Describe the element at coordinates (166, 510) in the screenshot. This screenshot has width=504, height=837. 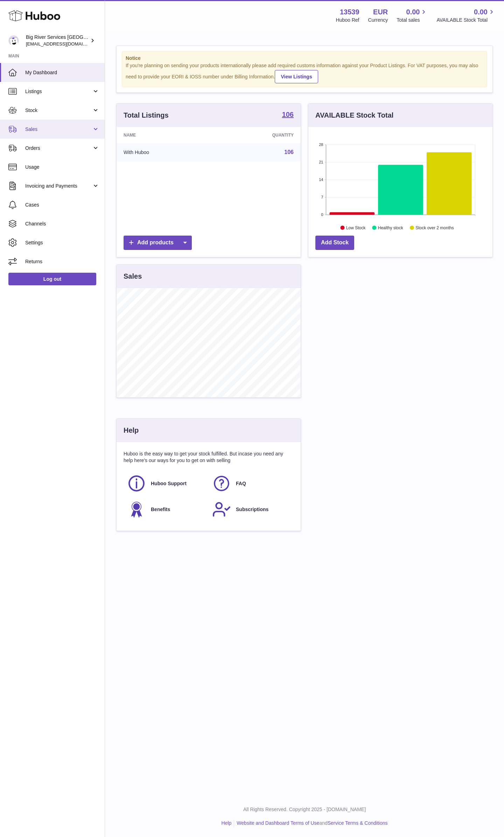
I see `a: Benefits` at that location.